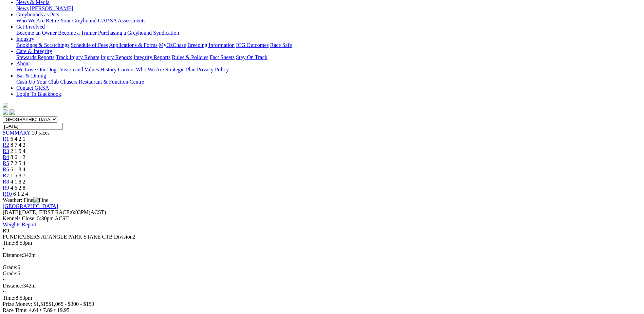 The height and width of the screenshot is (314, 644). What do you see at coordinates (37, 82) in the screenshot?
I see `a: Cash Up Your Club` at bounding box center [37, 82].